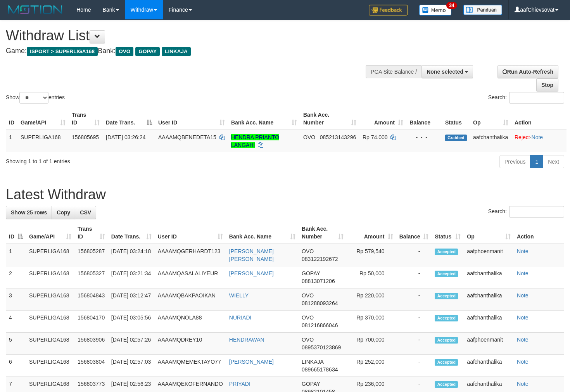  What do you see at coordinates (320, 369) in the screenshot?
I see `span: Copy 089665178634 to clipboard` at bounding box center [320, 369].